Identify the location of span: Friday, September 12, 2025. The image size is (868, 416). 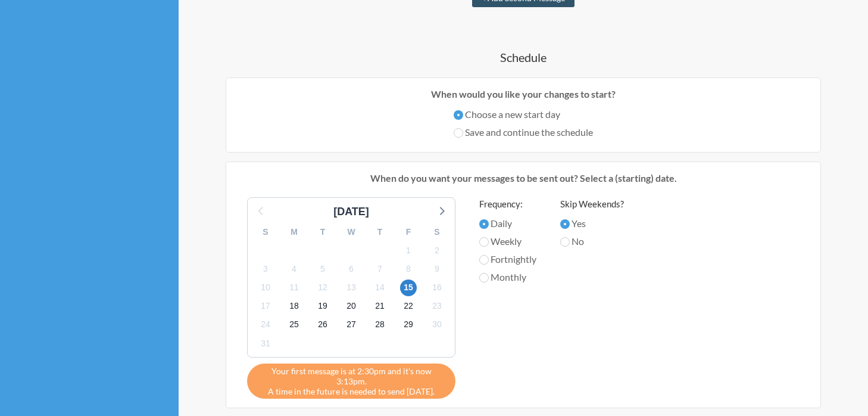
(323, 287).